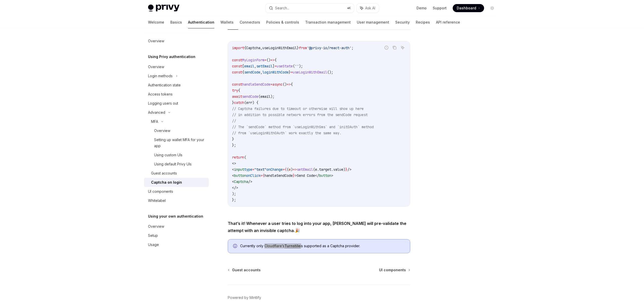 This screenshot has width=644, height=307. What do you see at coordinates (274, 170) in the screenshot?
I see `span: onChange` at bounding box center [274, 170].